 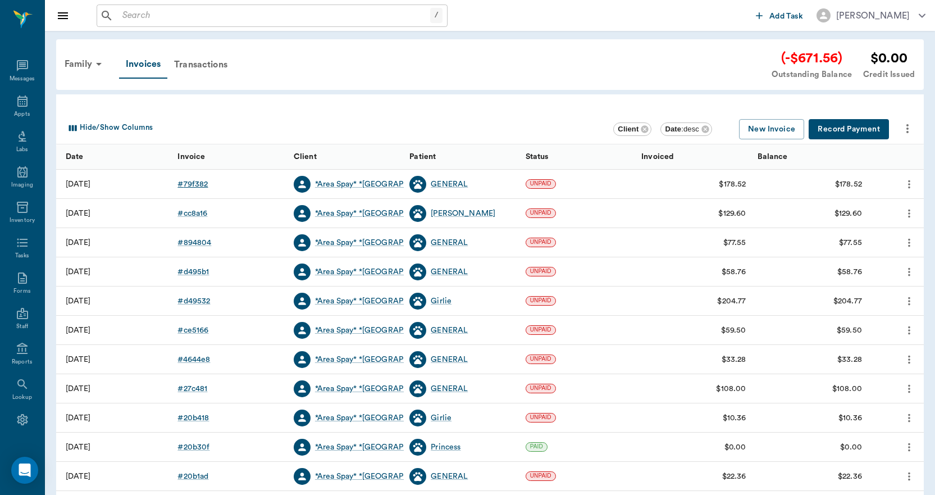 What do you see at coordinates (193, 184) in the screenshot?
I see `a: #79f382` at bounding box center [193, 184].